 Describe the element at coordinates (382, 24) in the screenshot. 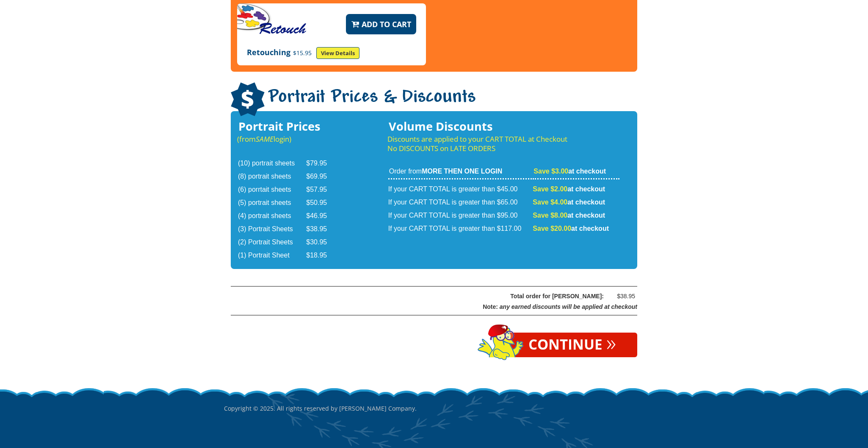

I see `button: Add to Cart` at that location.